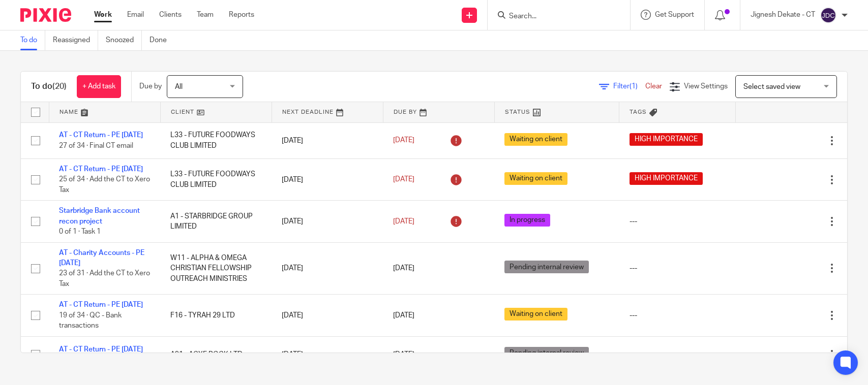 Image resolution: width=868 pixels, height=385 pixels. What do you see at coordinates (135, 15) in the screenshot?
I see `a: Email` at bounding box center [135, 15].